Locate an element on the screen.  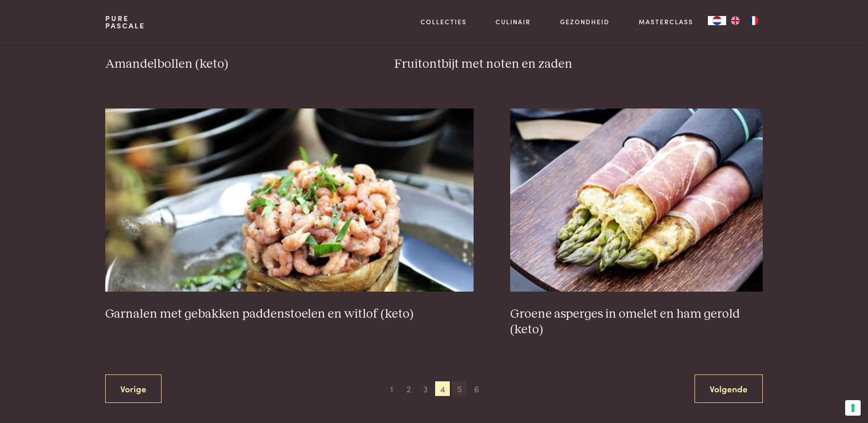
a: Groene asperges in omelet en ham gerold (keto) Groene asperges in omelet en ham gerold (keto) is located at coordinates (636, 223).